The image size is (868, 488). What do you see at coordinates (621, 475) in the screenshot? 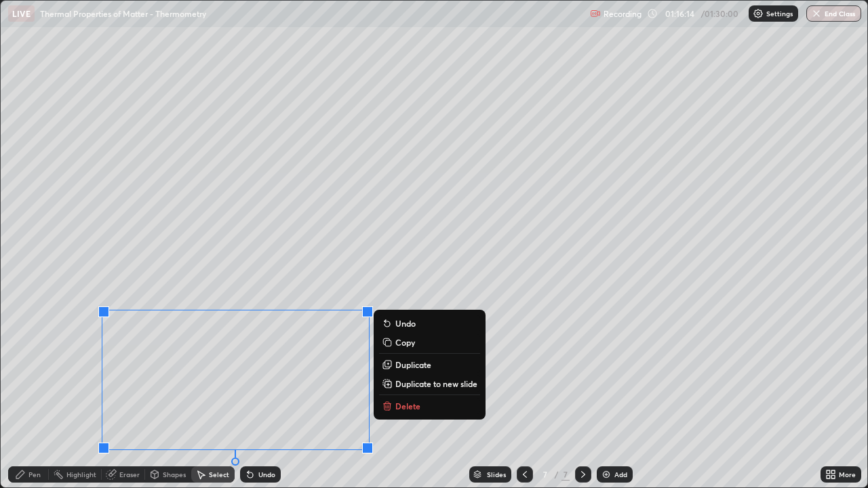
I see `div: Add` at bounding box center [621, 475].